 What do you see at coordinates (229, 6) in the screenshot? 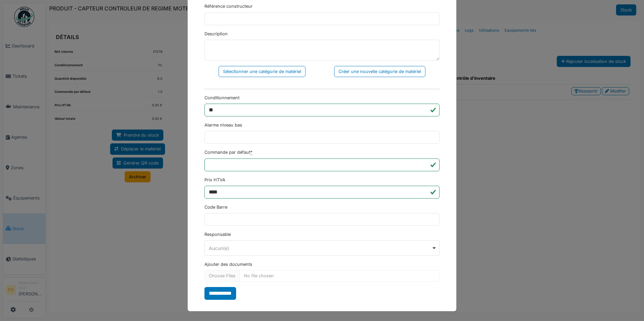
I see `label: Référence constructeur` at bounding box center [229, 6].